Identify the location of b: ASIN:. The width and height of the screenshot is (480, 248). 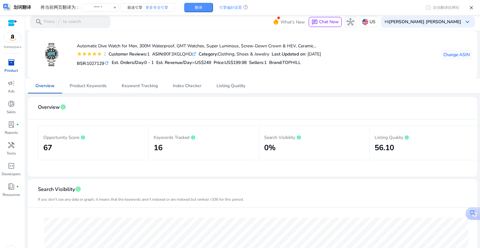
(158, 54).